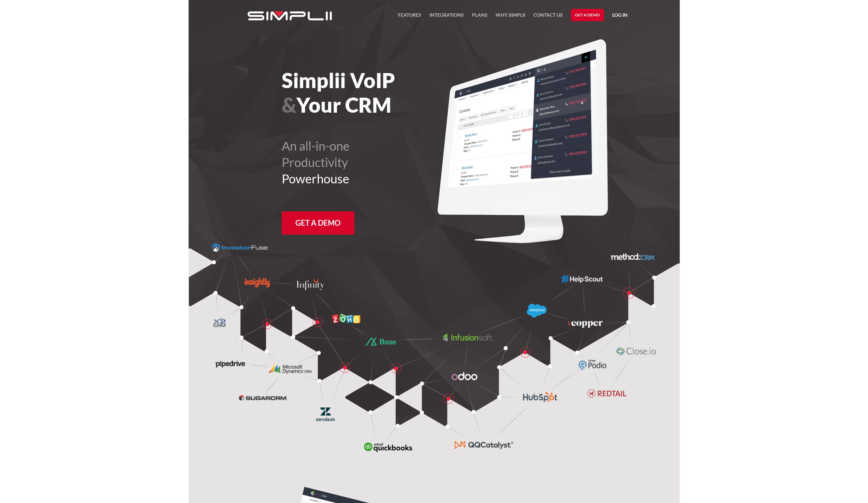 This screenshot has height=503, width=868. I want to click on h1: Simplii VoIP Your CRM, so click(377, 93).